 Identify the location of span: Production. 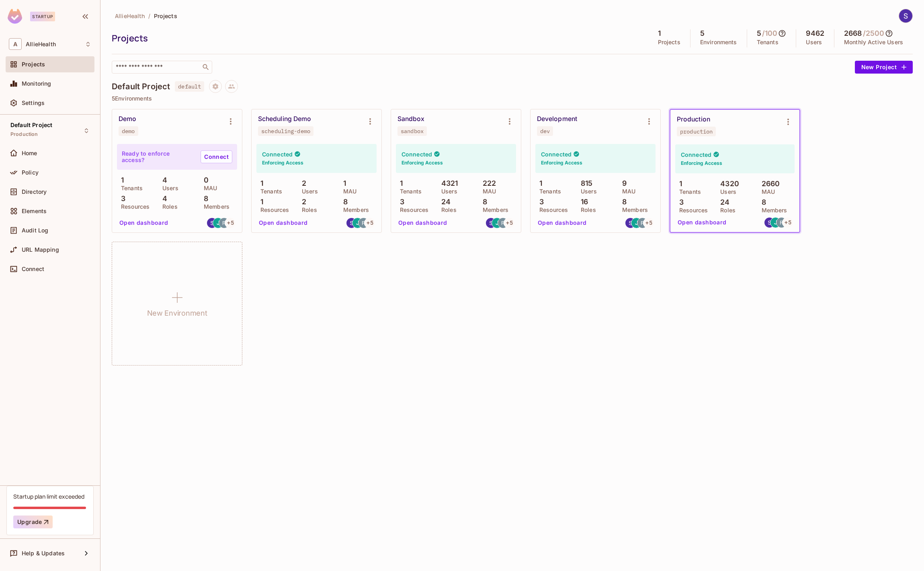
(24, 134).